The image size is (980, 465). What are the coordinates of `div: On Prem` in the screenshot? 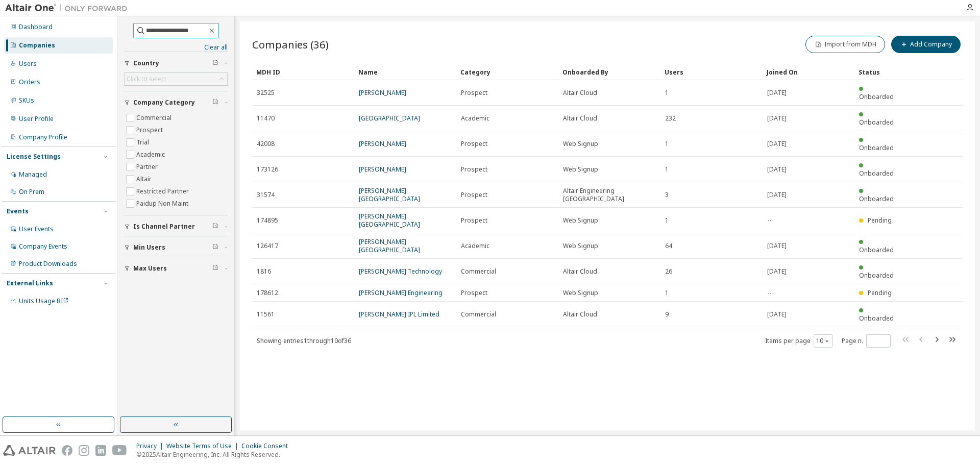 It's located at (32, 192).